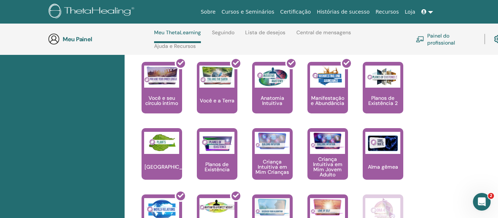 The height and width of the screenshot is (218, 498). Describe the element at coordinates (217, 207) in the screenshot. I see `img: RITMO para um Peso Perfeito` at that location.